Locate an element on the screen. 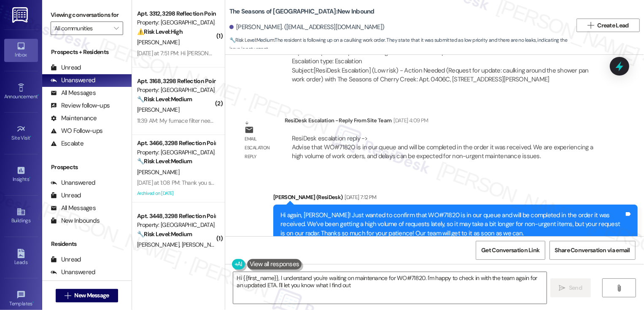 This screenshot has width=644, height=310. div: Review follow-ups is located at coordinates (80, 105).